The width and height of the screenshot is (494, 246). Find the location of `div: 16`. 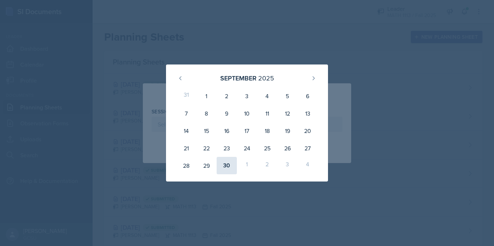

div: 16 is located at coordinates (227, 131).